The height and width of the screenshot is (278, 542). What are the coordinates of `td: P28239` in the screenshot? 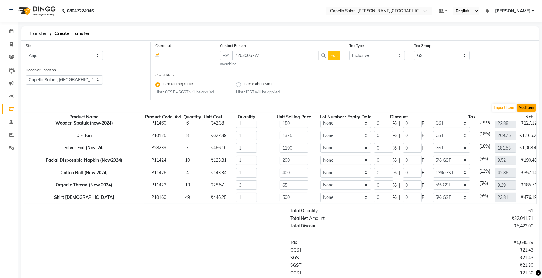 It's located at (159, 148).